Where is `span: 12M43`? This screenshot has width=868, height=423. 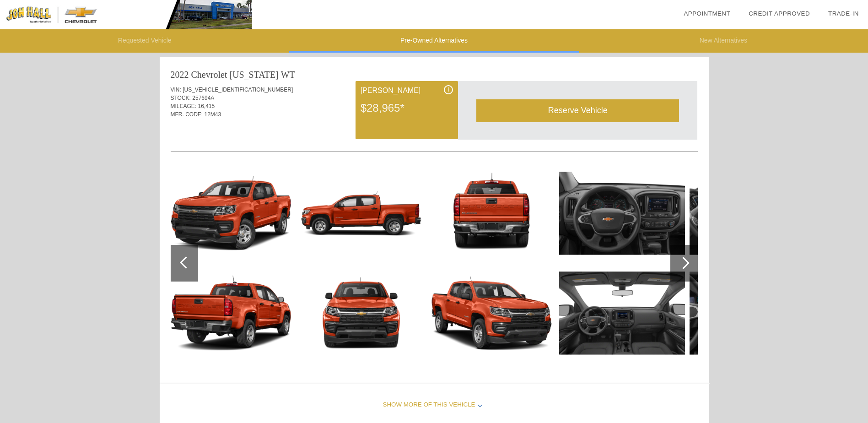
span: 12M43 is located at coordinates (213, 115).